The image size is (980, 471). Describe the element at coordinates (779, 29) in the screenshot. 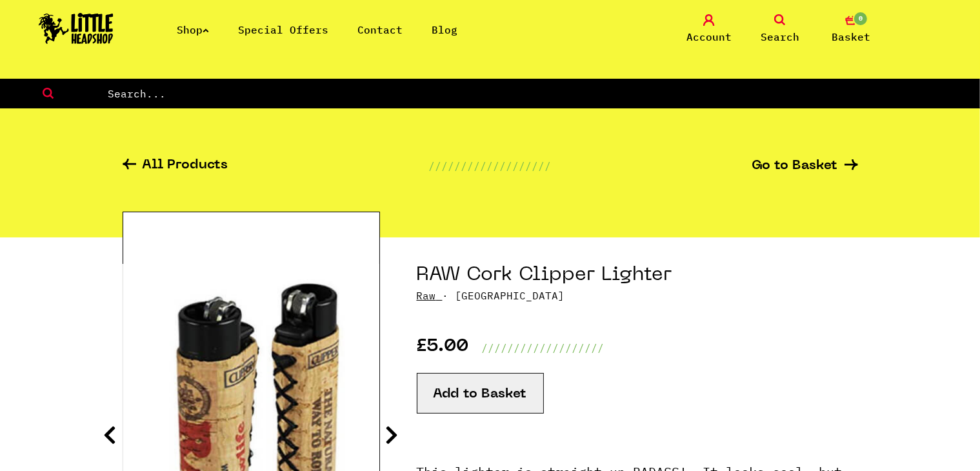

I see `a: Search` at that location.